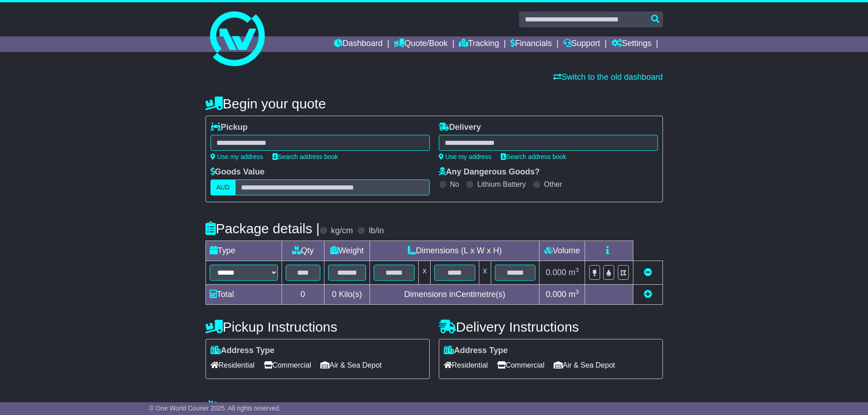 This screenshot has height=415, width=868. I want to click on label: Other, so click(553, 184).